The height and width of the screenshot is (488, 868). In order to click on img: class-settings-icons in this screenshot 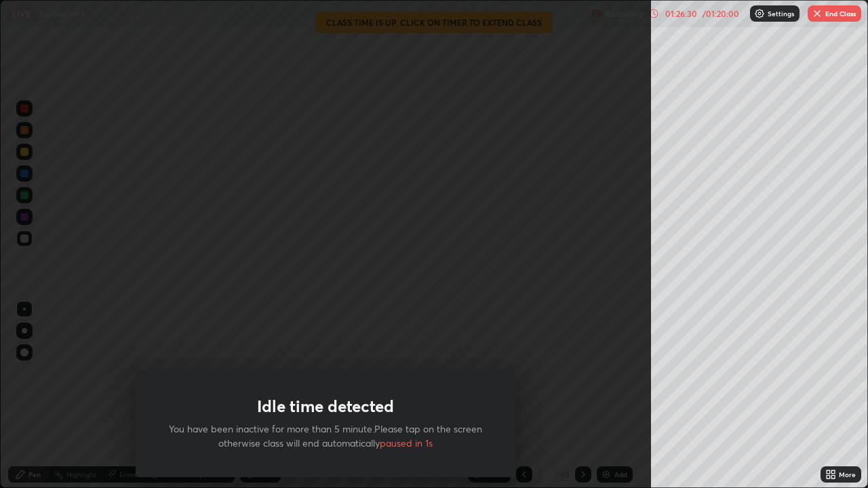, I will do `click(759, 13)`.